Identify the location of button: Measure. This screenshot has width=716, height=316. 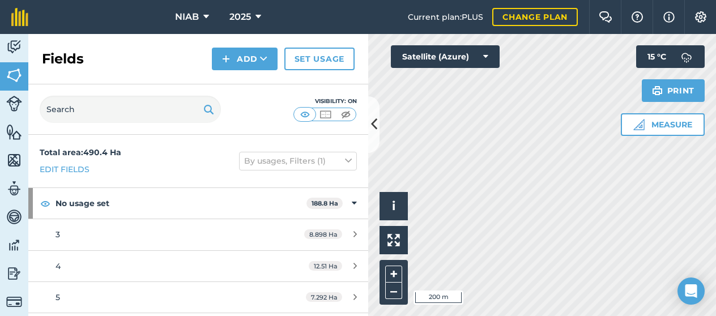
(662, 125).